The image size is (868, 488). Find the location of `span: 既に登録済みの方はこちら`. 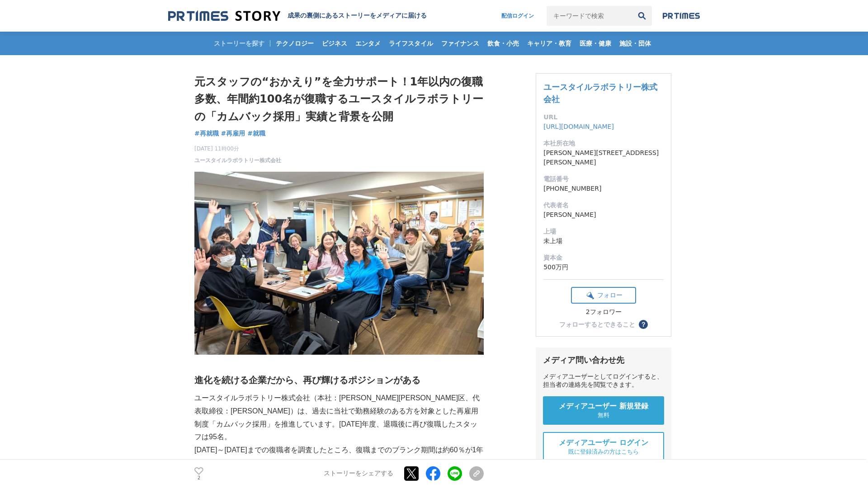

span: 既に登録済みの方はこちら is located at coordinates (603, 452).